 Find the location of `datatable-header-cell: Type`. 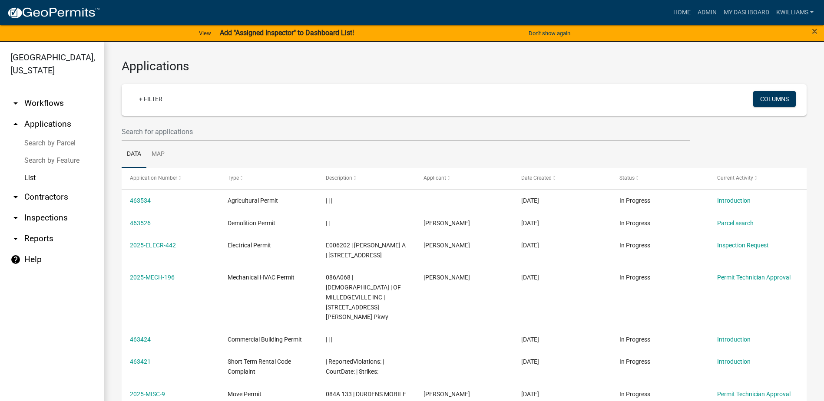

datatable-header-cell: Type is located at coordinates (268, 179).